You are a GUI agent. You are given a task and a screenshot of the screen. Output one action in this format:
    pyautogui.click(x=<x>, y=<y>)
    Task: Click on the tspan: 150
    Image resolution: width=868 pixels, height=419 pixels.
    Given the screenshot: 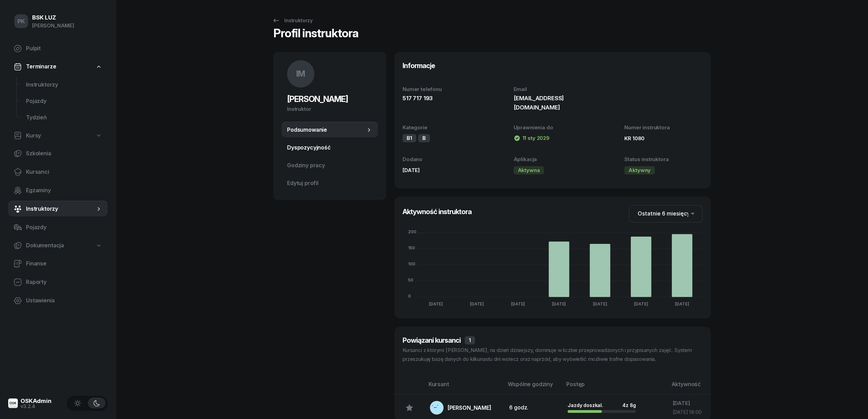 What is the action you would take?
    pyautogui.click(x=412, y=248)
    